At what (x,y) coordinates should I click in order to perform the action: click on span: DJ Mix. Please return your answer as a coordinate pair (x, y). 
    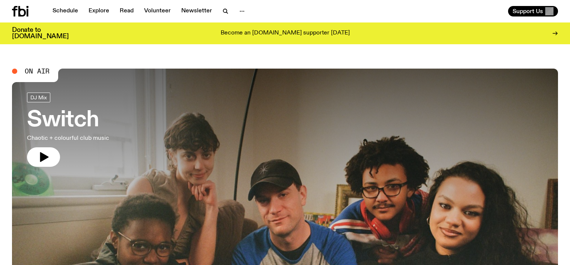
    Looking at the image, I should click on (39, 97).